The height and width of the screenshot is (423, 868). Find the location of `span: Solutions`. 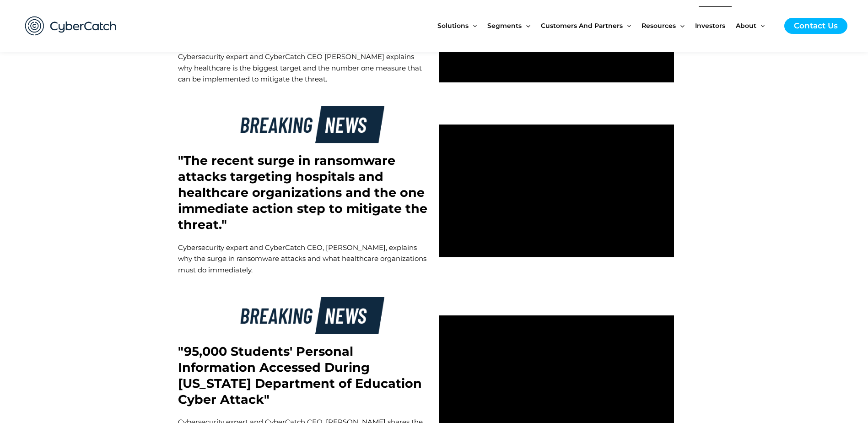

span: Solutions is located at coordinates (453, 26).